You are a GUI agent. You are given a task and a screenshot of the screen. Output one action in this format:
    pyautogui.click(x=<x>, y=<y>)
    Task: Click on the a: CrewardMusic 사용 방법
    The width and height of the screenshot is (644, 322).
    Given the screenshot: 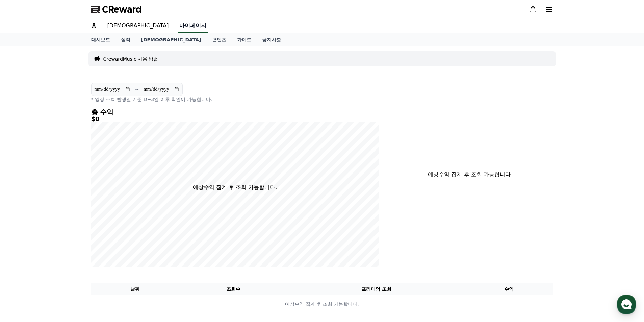 What is the action you would take?
    pyautogui.click(x=131, y=59)
    